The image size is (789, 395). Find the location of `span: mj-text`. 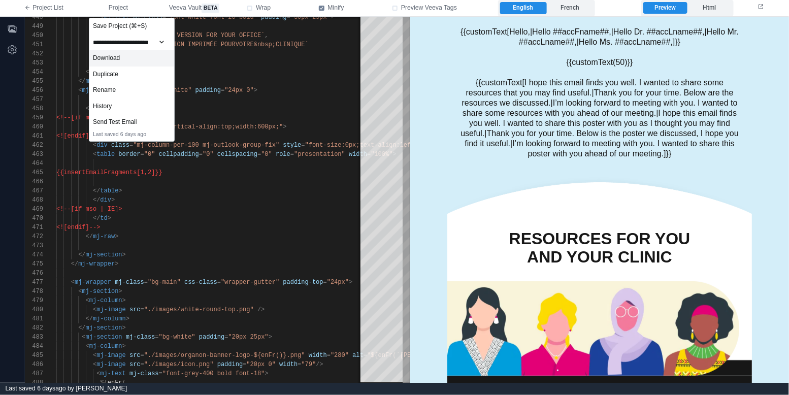

span: mj-text is located at coordinates (113, 373).